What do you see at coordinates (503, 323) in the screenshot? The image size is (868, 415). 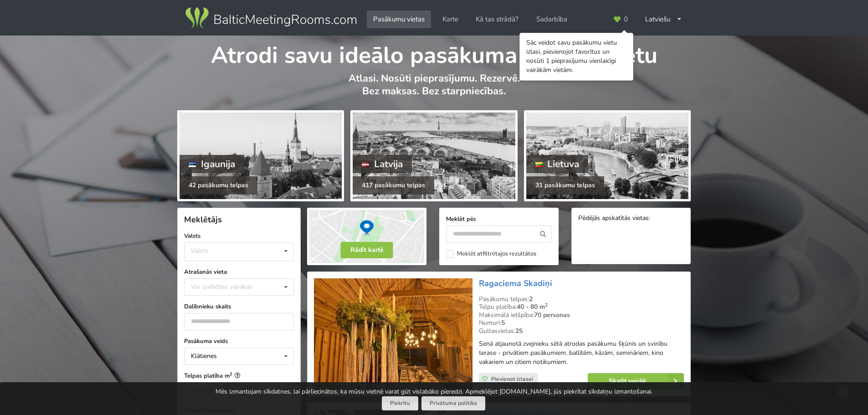 I see `strong: 5` at bounding box center [503, 323].